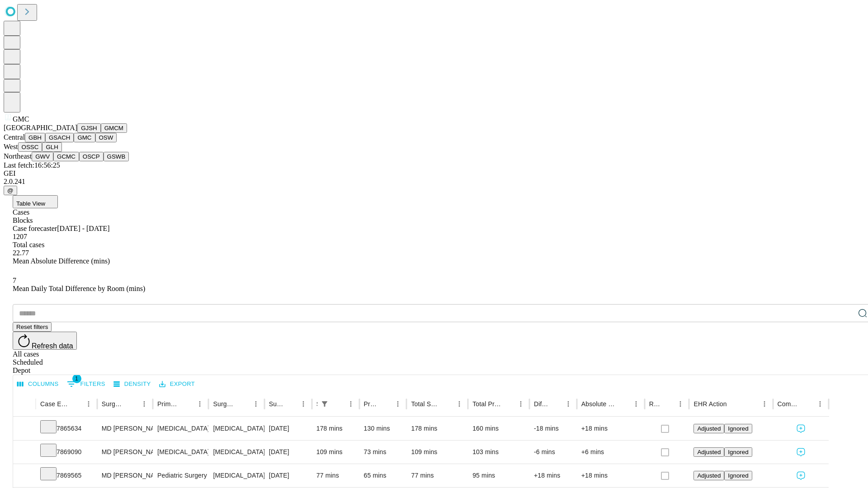 The height and width of the screenshot is (488, 868). I want to click on div: Pediatric Surgery, so click(180, 475).